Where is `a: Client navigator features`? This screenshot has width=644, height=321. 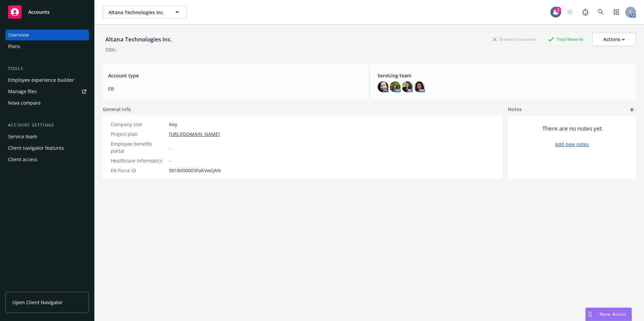
a: Client navigator features is located at coordinates (47, 148).